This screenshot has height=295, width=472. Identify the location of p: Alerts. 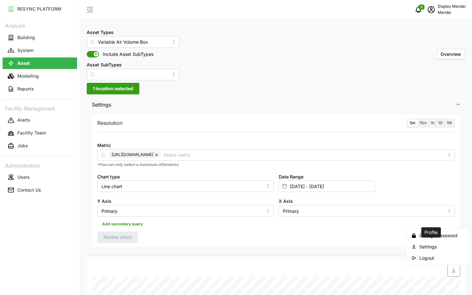
(24, 120).